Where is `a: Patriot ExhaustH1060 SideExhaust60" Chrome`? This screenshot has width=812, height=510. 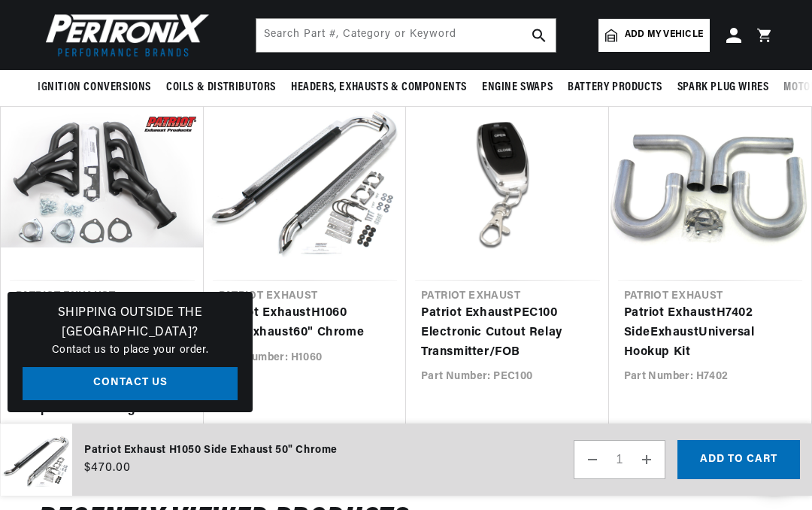 a: Patriot ExhaustH1060 SideExhaust60" Chrome is located at coordinates (298, 322).